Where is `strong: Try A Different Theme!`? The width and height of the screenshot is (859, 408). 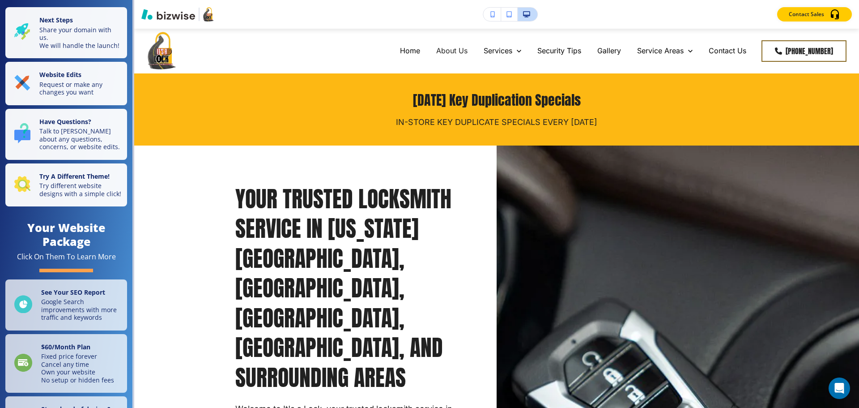
strong: Try A Different Theme! is located at coordinates (74, 176).